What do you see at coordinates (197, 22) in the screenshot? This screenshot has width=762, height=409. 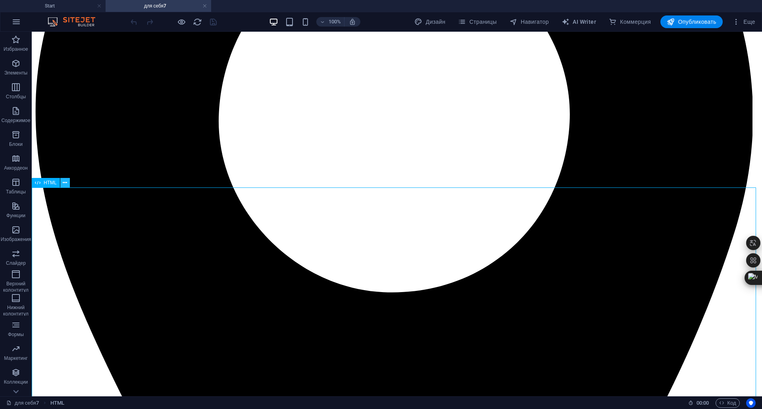 I see `button: reload` at bounding box center [197, 22].